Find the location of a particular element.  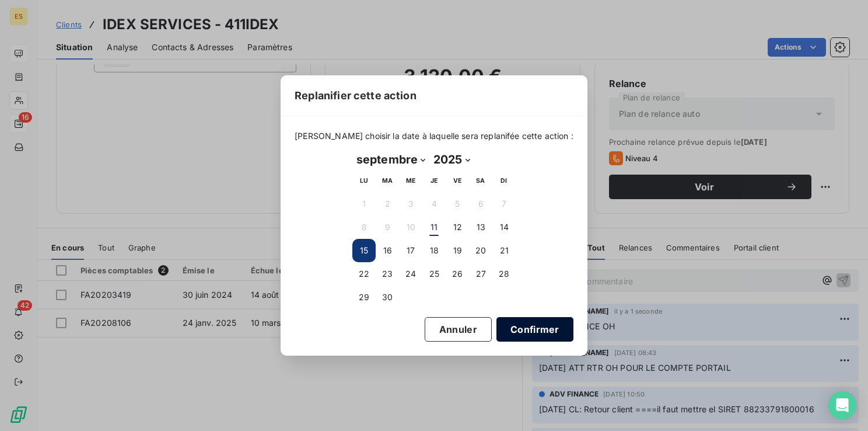

button: 6 is located at coordinates (481, 203).